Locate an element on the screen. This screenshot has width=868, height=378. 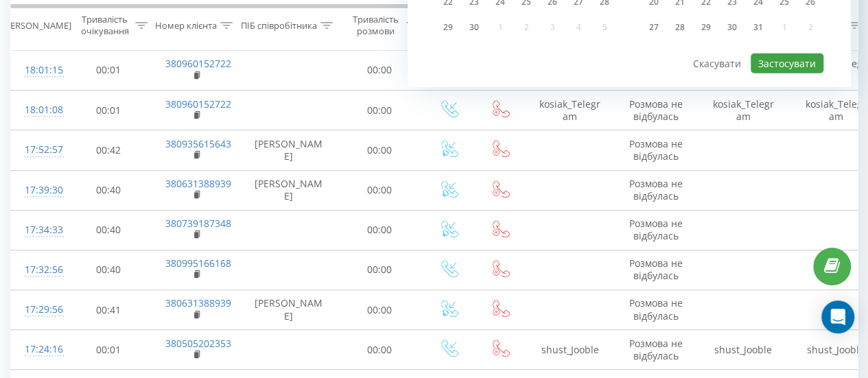
div: 17:32:56 is located at coordinates (39, 269).